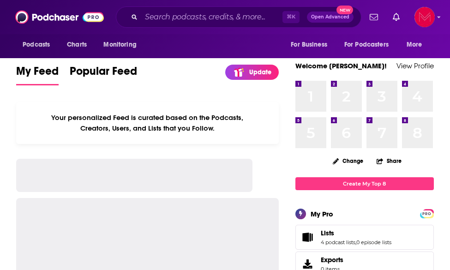 The height and width of the screenshot is (270, 450). What do you see at coordinates (427, 213) in the screenshot?
I see `a: PRO` at bounding box center [427, 213].